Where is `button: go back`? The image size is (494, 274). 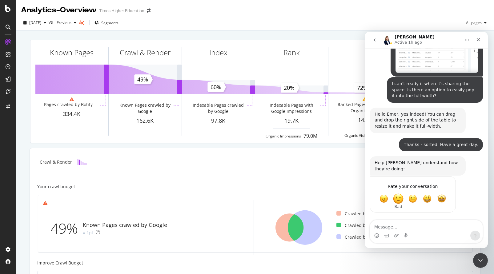
button: go back is located at coordinates (10, 8).